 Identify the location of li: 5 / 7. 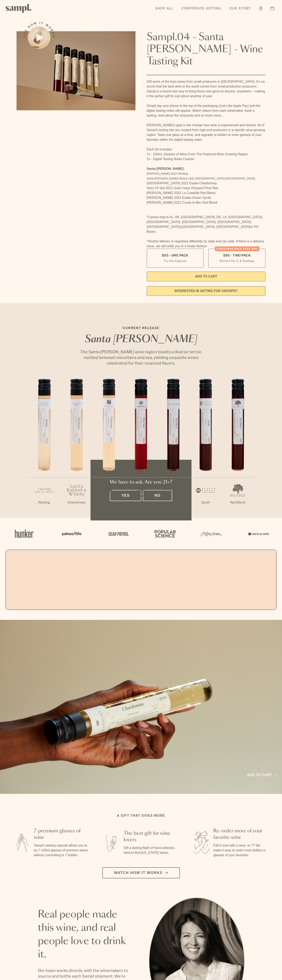
(174, 448).